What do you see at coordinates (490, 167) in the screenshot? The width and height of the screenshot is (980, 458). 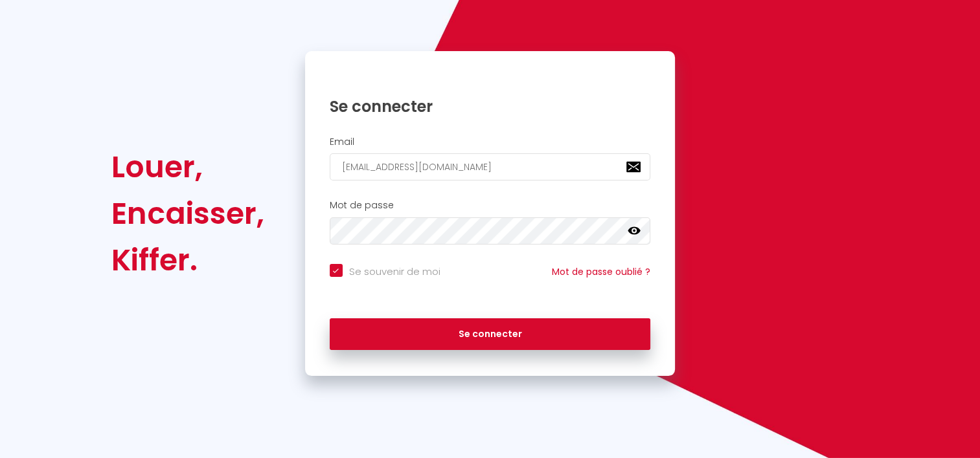 I see `input: Ton Email` at bounding box center [490, 167].